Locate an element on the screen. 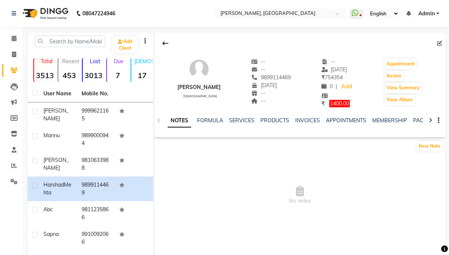 Image resolution: width=449 pixels, height=255 pixels. a: PRODUCTS is located at coordinates (275, 121).